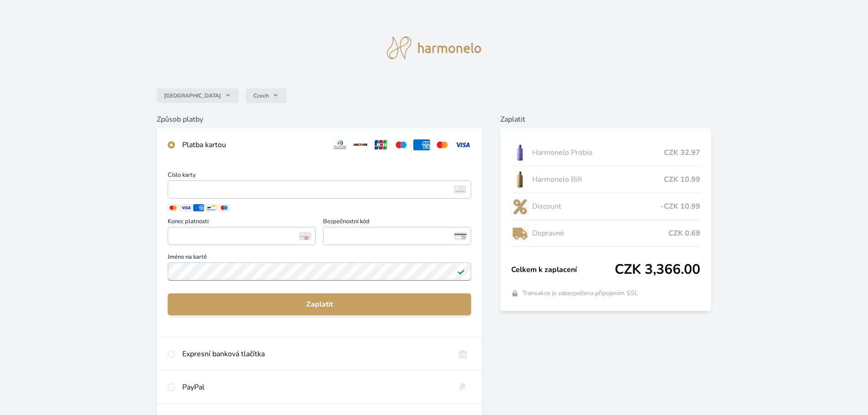 This screenshot has width=868, height=415. Describe the element at coordinates (253, 145) in the screenshot. I see `div: Platba kartou` at that location.